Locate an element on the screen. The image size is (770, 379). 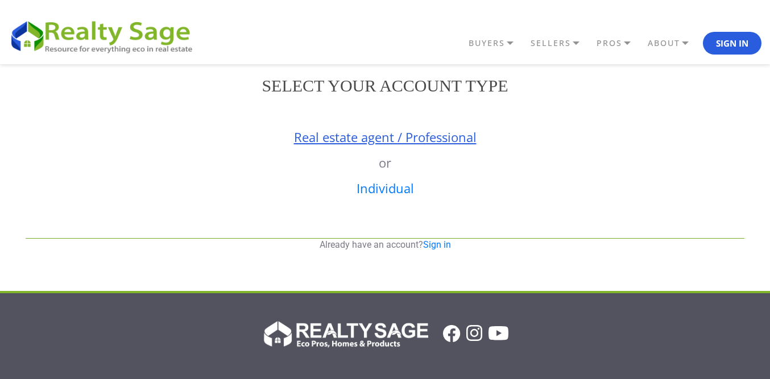
div: or is located at coordinates (385, 170).